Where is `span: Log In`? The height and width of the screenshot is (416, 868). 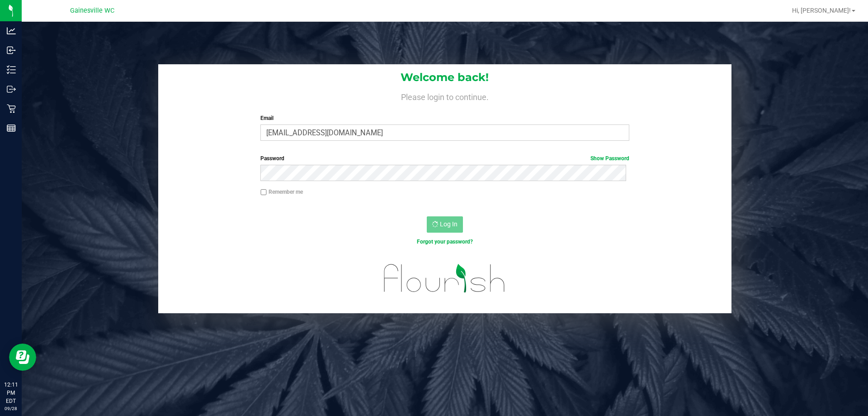
span: Log In is located at coordinates (449, 224).